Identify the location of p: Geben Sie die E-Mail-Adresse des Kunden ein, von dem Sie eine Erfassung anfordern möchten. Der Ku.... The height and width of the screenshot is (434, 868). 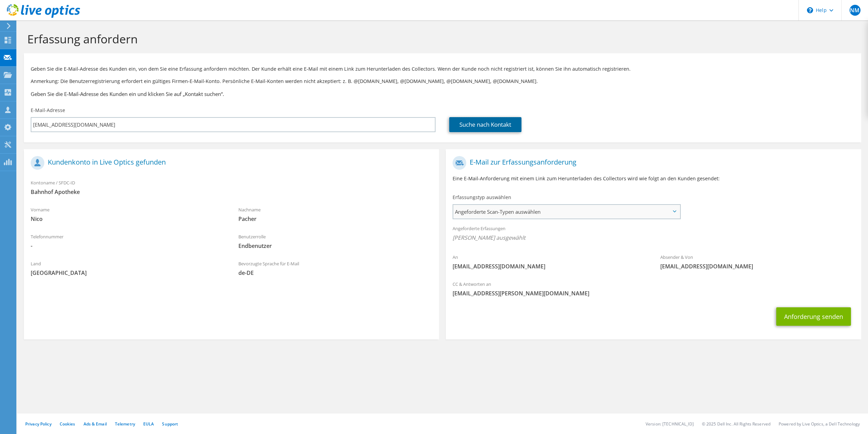
(442, 69).